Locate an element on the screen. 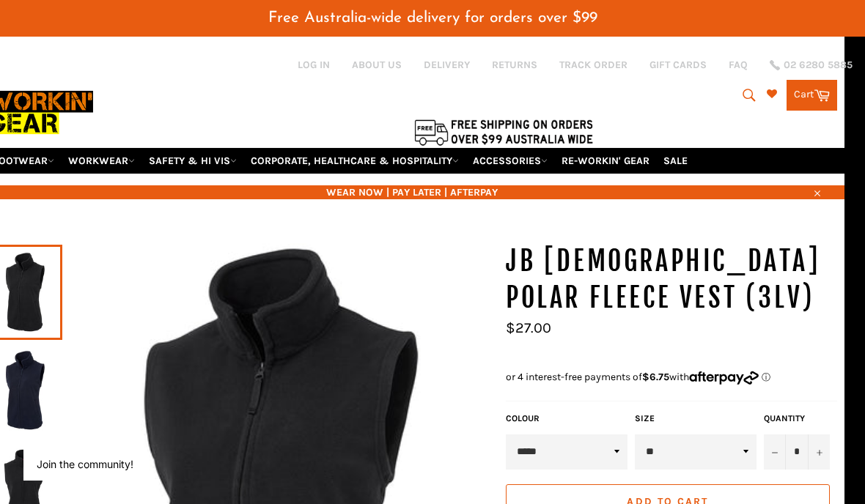 Image resolution: width=865 pixels, height=504 pixels. a: RE-WORKIN' GEAR is located at coordinates (605, 160).